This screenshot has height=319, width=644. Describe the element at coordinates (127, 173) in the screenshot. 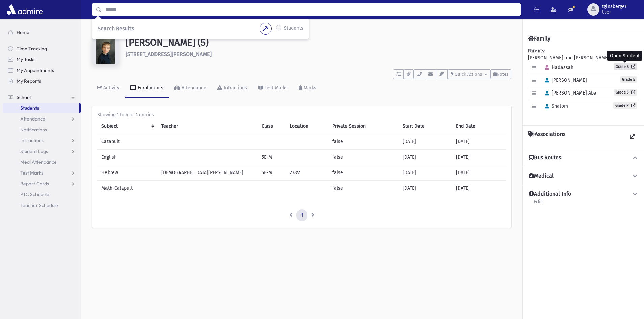

I see `td: Hebrew` at that location.